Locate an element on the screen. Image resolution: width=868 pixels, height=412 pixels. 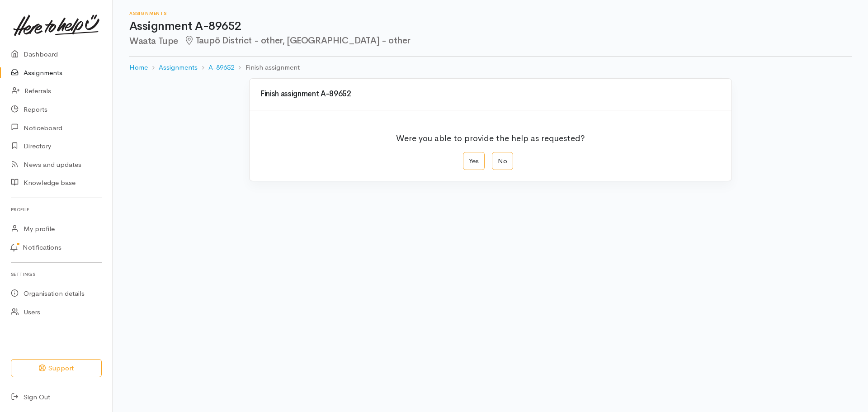
button: Support is located at coordinates (56, 368).